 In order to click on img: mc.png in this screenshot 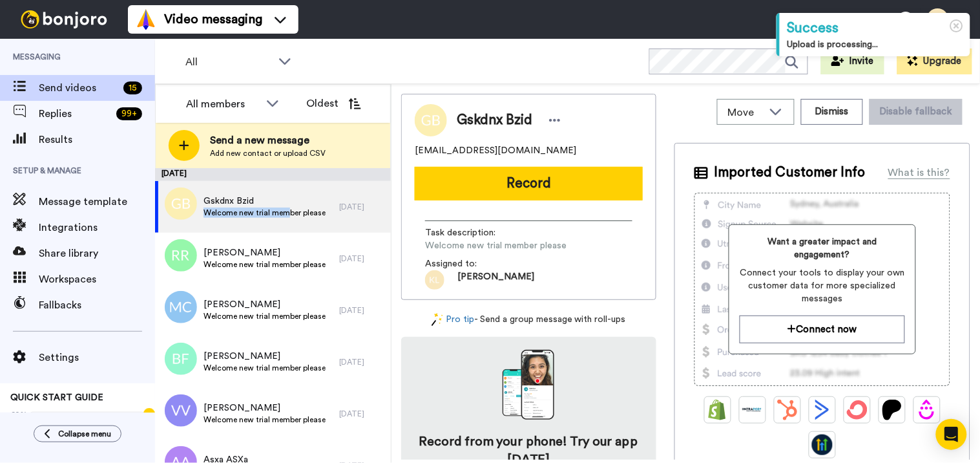, I will do `click(181, 307)`.